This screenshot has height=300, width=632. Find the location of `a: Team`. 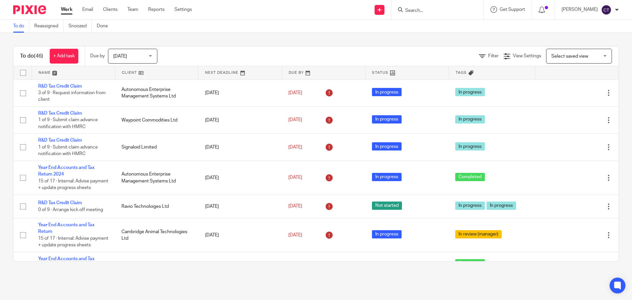

a: Team is located at coordinates (133, 10).